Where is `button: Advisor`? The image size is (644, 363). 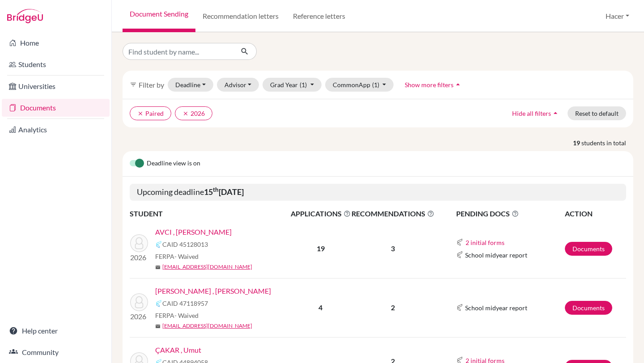
button: Advisor is located at coordinates (238, 85).